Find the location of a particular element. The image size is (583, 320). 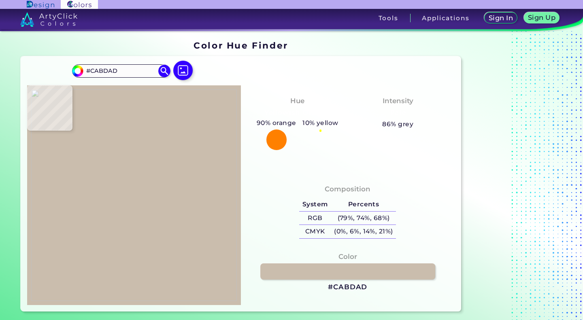

h5: RGB is located at coordinates (315, 218).